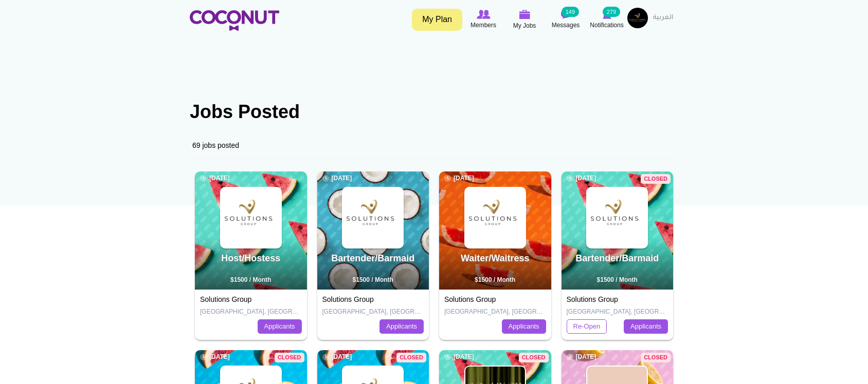 The image size is (868, 384). Describe the element at coordinates (566, 25) in the screenshot. I see `span: Messages` at that location.